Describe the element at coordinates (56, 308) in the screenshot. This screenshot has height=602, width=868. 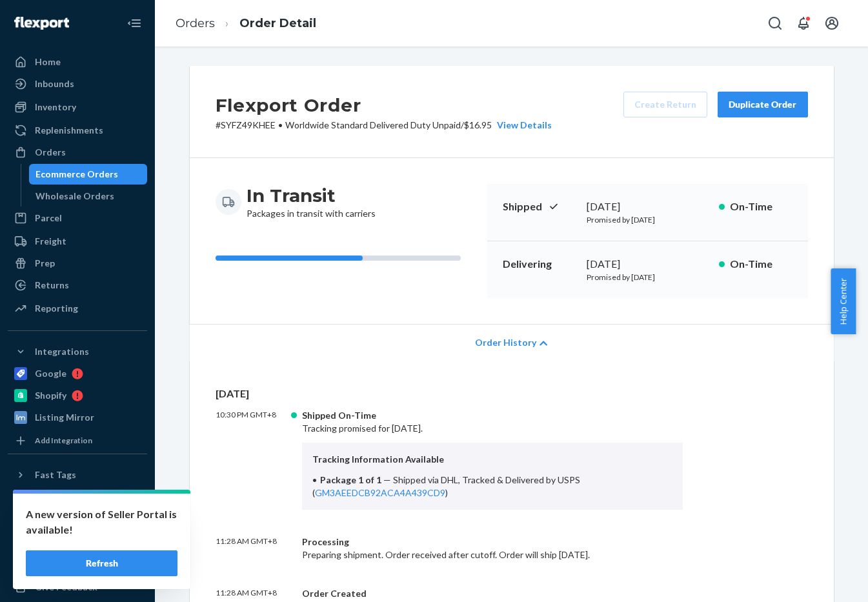
I see `div: Reporting` at that location.